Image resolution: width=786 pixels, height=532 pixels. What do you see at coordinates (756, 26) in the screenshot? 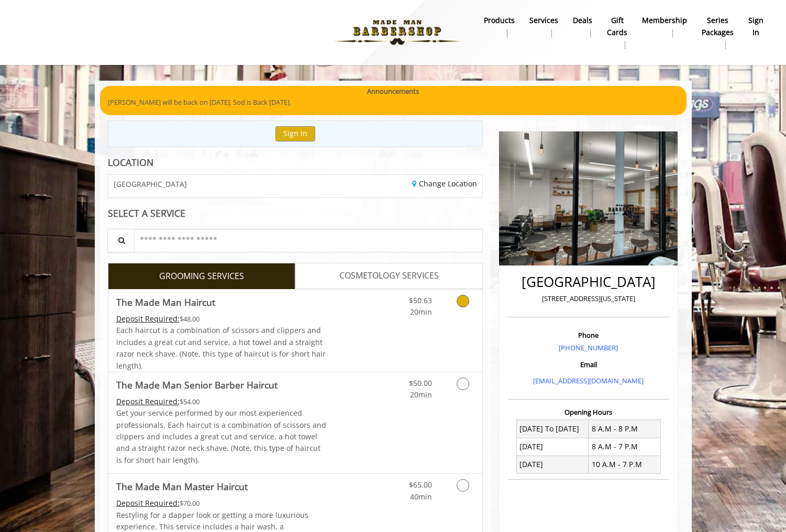
I see `a: sign insign in` at bounding box center [756, 26].